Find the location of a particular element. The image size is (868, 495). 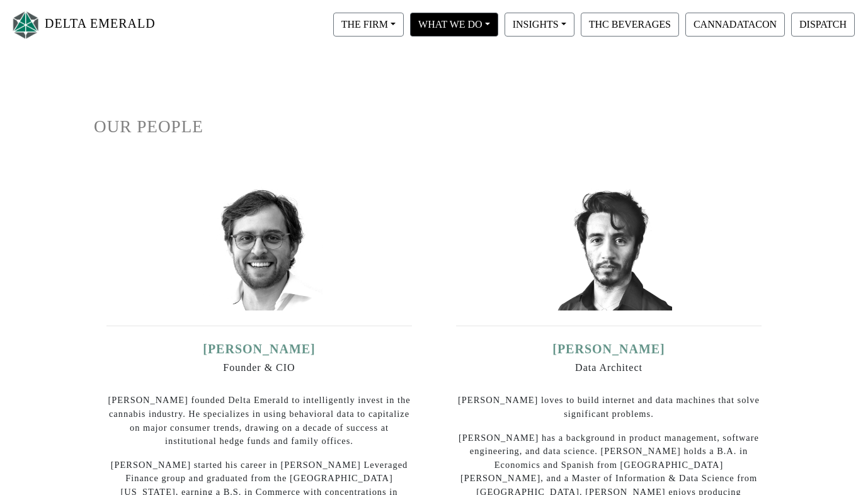

button: CANNADATACON is located at coordinates (735, 25).